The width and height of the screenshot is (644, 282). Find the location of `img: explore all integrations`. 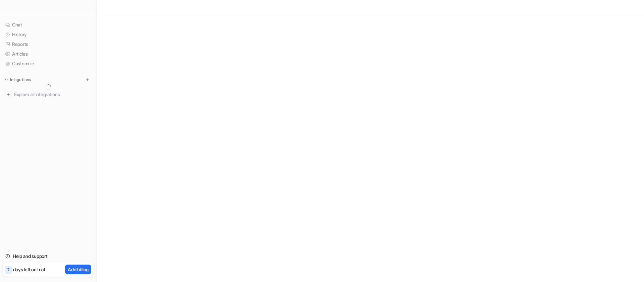

img: explore all integrations is located at coordinates (9, 94).